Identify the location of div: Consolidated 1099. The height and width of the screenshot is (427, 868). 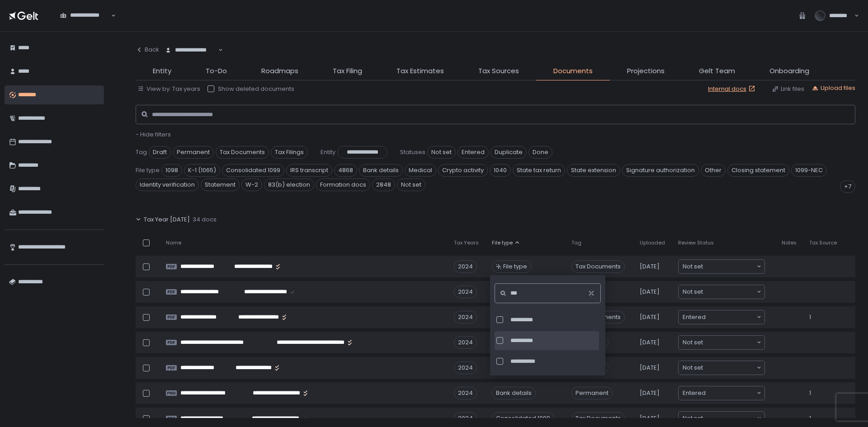
(524, 419).